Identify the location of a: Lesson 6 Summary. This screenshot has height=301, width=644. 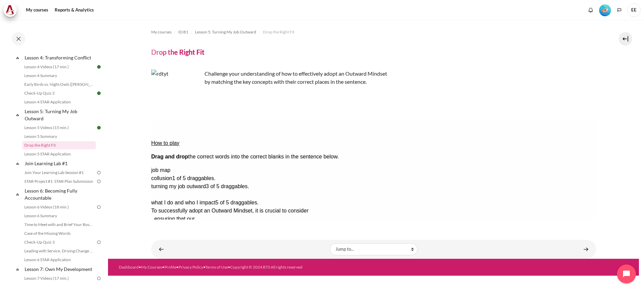
(59, 216).